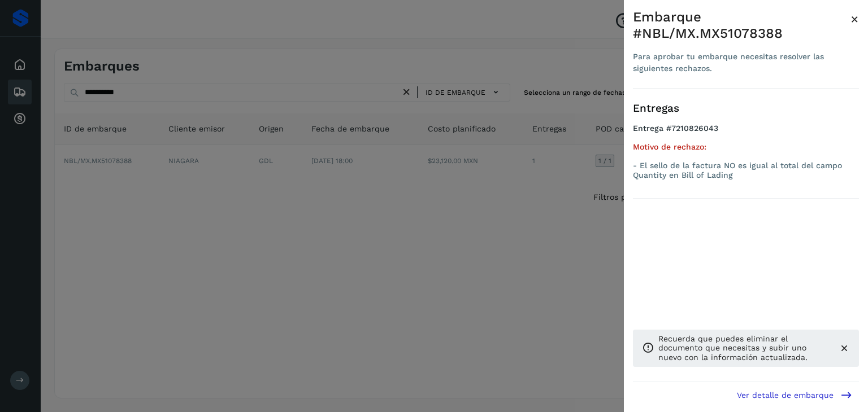  I want to click on h5: Motivo de rechazo:, so click(746, 147).